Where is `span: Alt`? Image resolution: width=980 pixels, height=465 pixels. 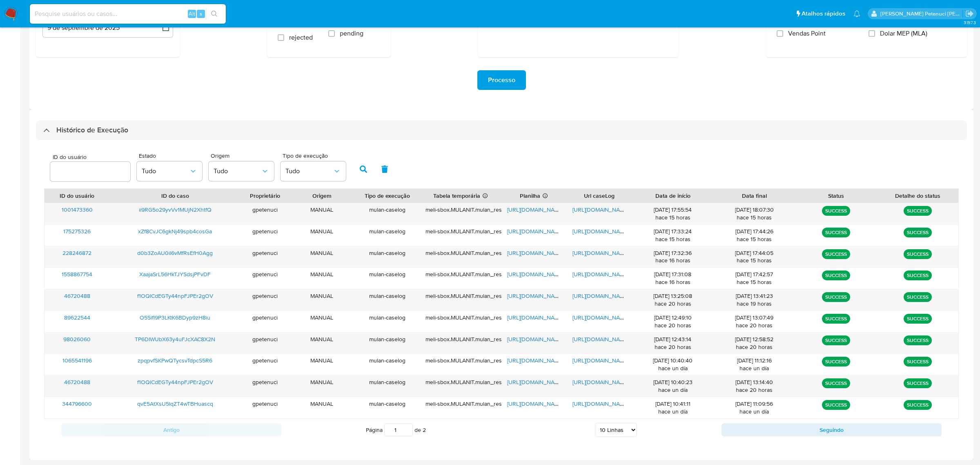 span: Alt is located at coordinates (192, 14).